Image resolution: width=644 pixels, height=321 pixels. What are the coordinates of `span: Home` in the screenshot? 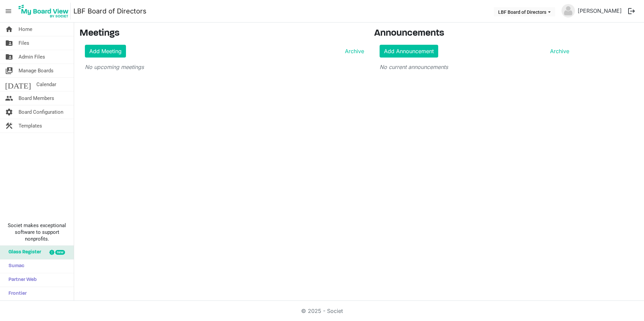 It's located at (25, 30).